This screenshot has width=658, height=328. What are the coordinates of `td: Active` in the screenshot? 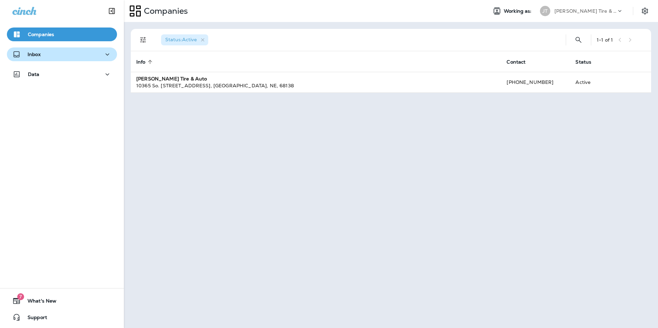 It's located at (592, 82).